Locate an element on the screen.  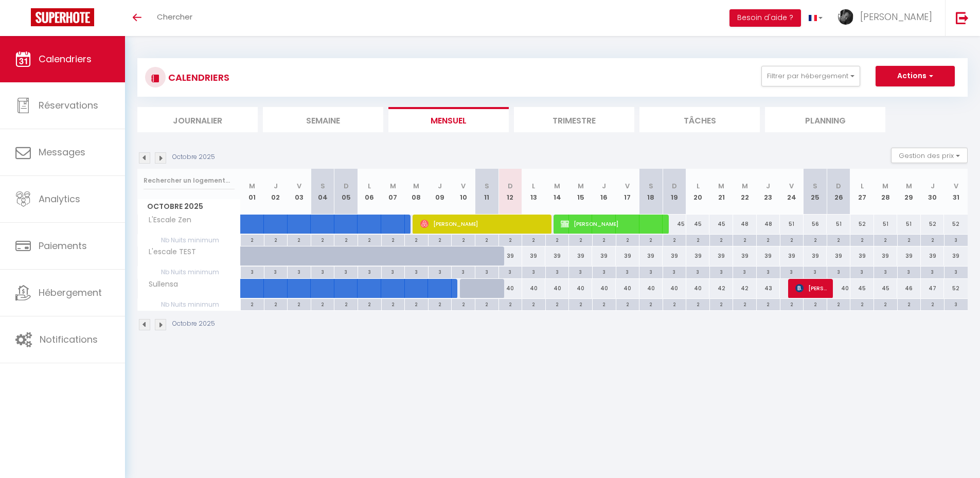
li: Planning is located at coordinates (825, 120).